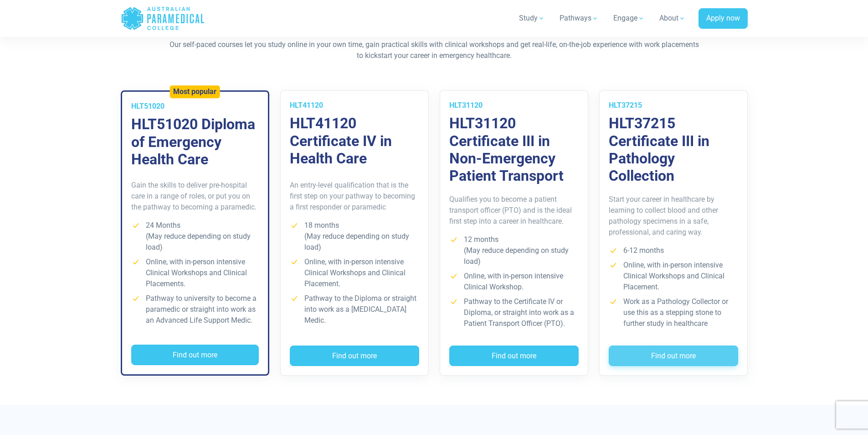 Image resolution: width=868 pixels, height=435 pixels. What do you see at coordinates (514, 233) in the screenshot?
I see `a: HLT31120 HLT31120 Certificate III in Non-Emergency Patient Transport Qualifies you to become a pa...` at bounding box center [514, 233].